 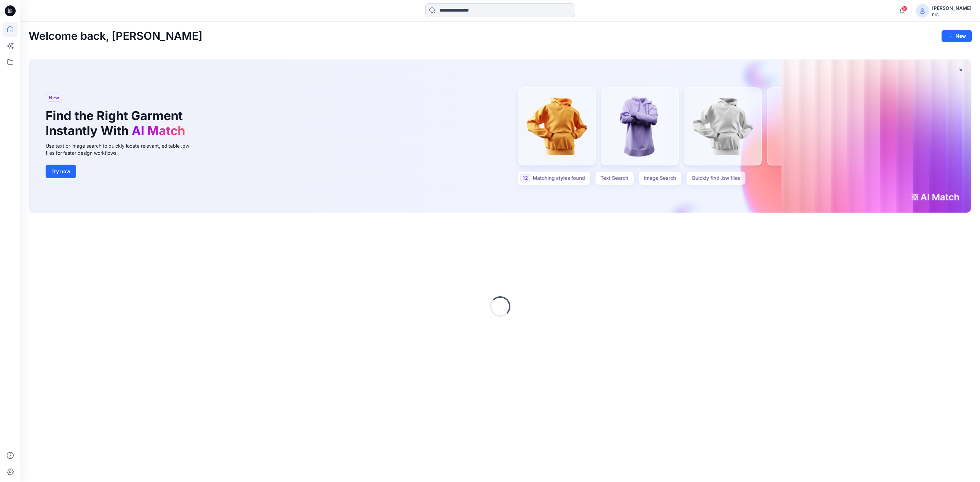 What do you see at coordinates (158, 131) in the screenshot?
I see `span: AI Match` at bounding box center [158, 131].